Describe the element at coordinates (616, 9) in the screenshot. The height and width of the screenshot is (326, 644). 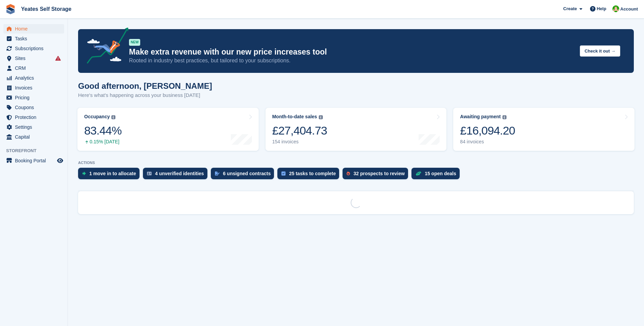
I see `img: Angela Field` at that location.